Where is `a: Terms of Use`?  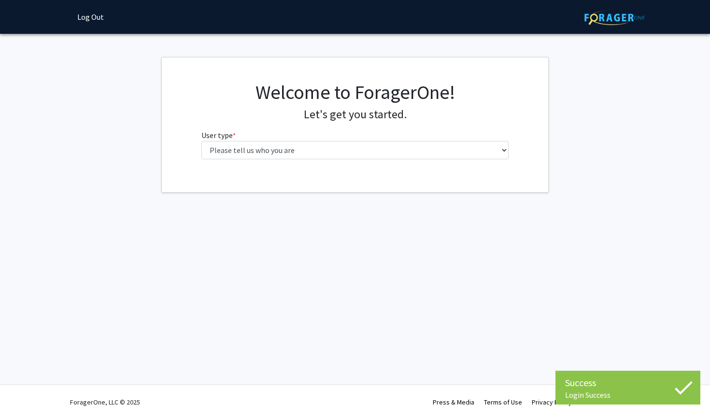 a: Terms of Use is located at coordinates (502, 402).